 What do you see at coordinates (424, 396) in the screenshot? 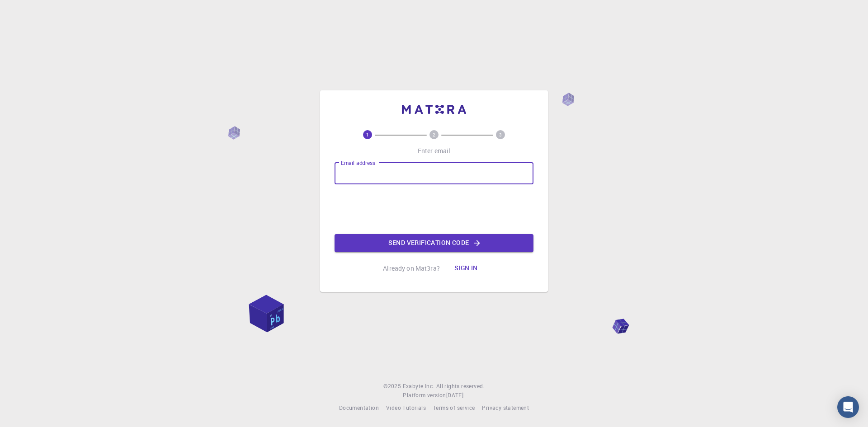
I see `span: Platform version` at bounding box center [424, 396].